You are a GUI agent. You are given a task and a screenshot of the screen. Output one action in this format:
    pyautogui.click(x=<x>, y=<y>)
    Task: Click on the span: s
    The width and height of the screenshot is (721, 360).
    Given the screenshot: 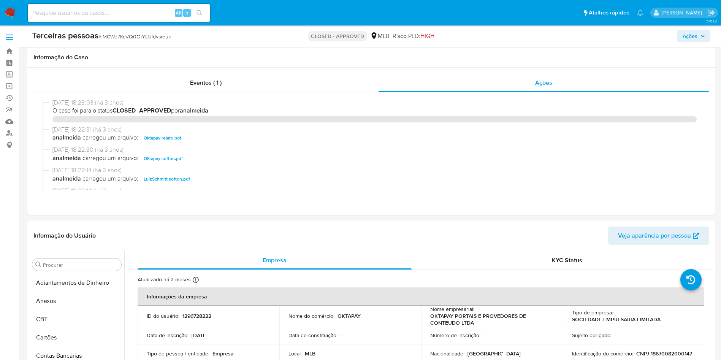 What is the action you would take?
    pyautogui.click(x=187, y=13)
    